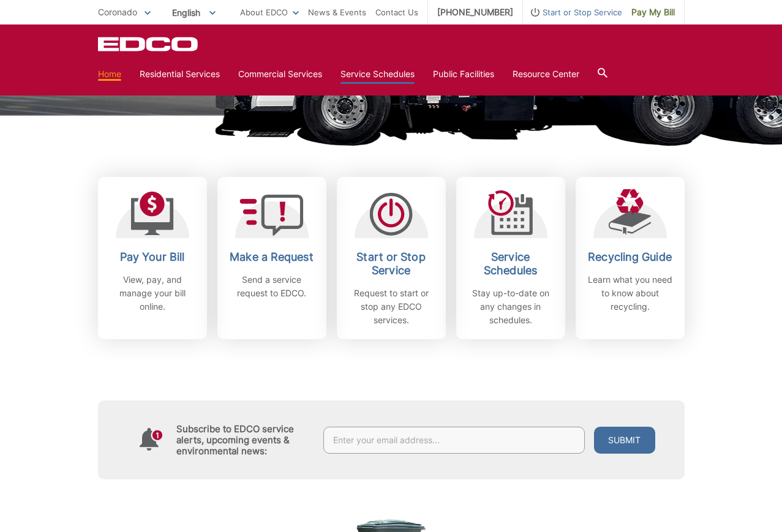  What do you see at coordinates (630, 294) in the screenshot?
I see `p: Learn what you need to know about recycling.` at bounding box center [630, 294].